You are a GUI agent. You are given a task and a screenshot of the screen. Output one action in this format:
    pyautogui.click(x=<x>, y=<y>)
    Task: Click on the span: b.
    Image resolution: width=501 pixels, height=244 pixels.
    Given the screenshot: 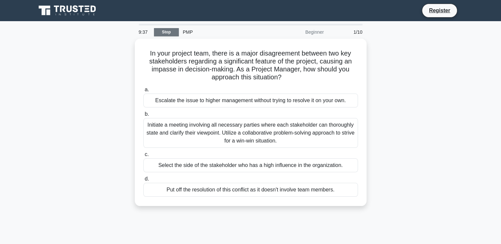 What is the action you would take?
    pyautogui.click(x=147, y=114)
    